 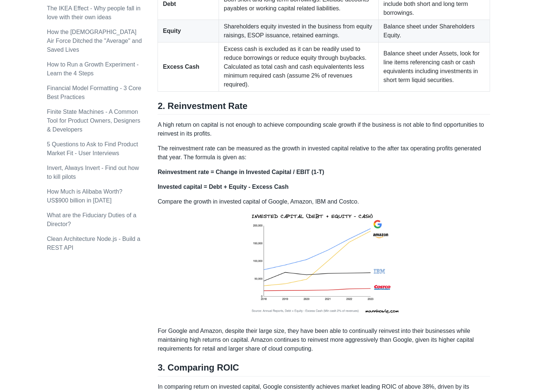 What do you see at coordinates (169, 4) in the screenshot?
I see `strong: Debt` at bounding box center [169, 4].